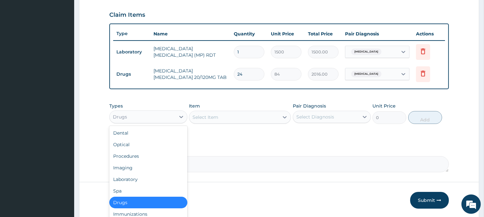 This screenshot has width=484, height=217. I want to click on th: Name, so click(190, 34).